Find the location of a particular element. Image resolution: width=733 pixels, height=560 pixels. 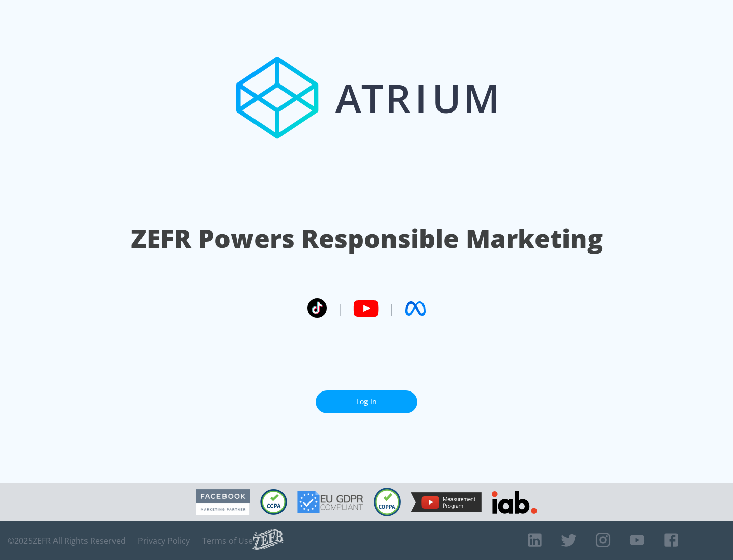

a: Terms of Use is located at coordinates (228, 540).